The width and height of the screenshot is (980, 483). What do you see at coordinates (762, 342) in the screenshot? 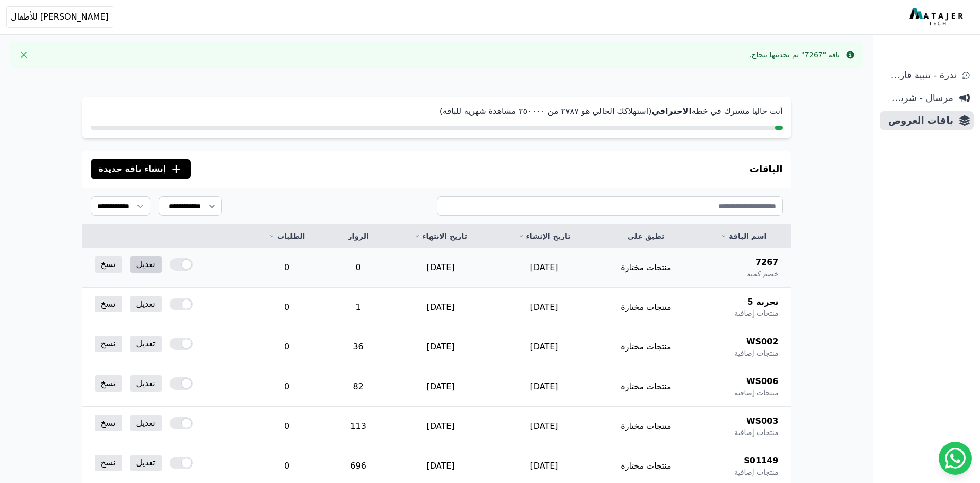
I see `span: WS002` at bounding box center [762, 342].